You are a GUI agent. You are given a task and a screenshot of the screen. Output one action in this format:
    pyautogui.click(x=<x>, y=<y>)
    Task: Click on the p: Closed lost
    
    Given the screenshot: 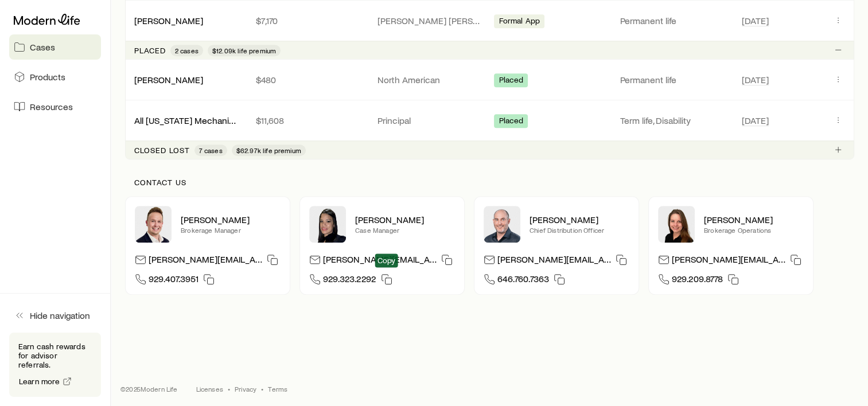 What is the action you would take?
    pyautogui.click(x=162, y=151)
    